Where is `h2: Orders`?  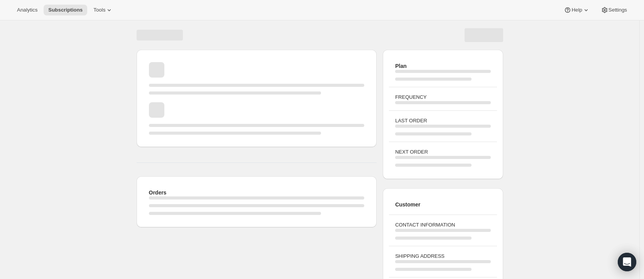
h2: Orders is located at coordinates (257, 192).